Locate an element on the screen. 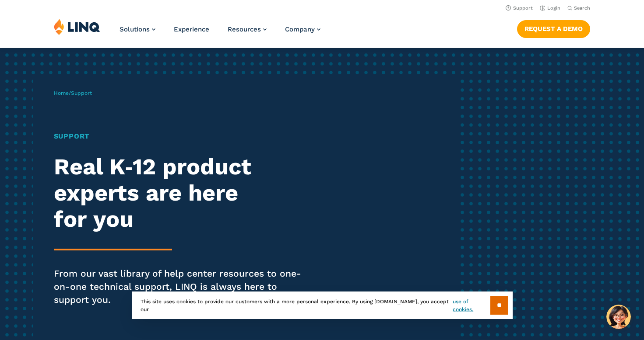  span: Support is located at coordinates (81, 93).